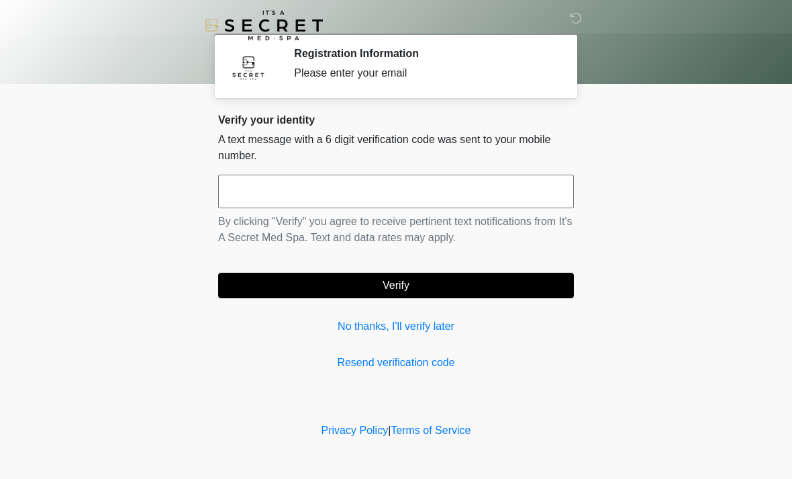 The height and width of the screenshot is (479, 792). Describe the element at coordinates (264, 25) in the screenshot. I see `img: It's A Secret Med Spa Logo` at that location.